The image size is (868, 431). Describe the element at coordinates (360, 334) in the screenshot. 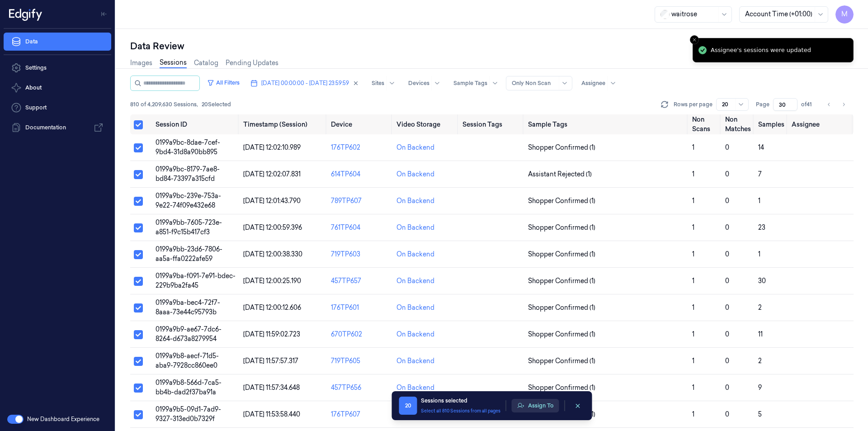

I see `div: 670TP602` at that location.